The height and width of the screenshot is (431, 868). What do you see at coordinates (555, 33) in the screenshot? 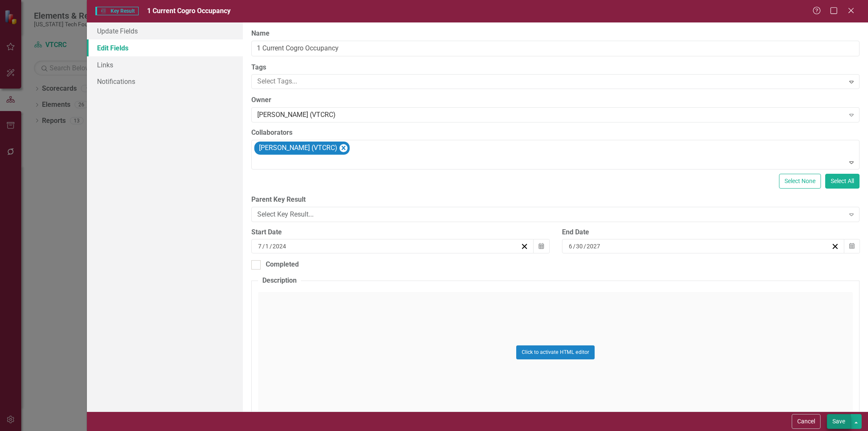
I see `label: Name` at bounding box center [555, 33].